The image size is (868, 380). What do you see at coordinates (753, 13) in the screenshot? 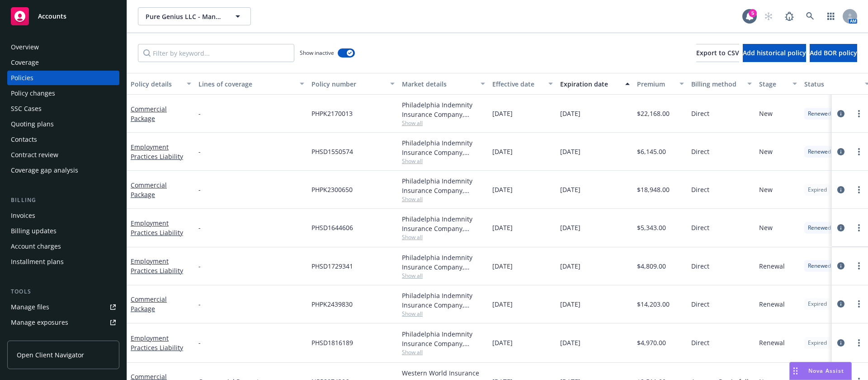
I see `div: 5` at bounding box center [753, 13].